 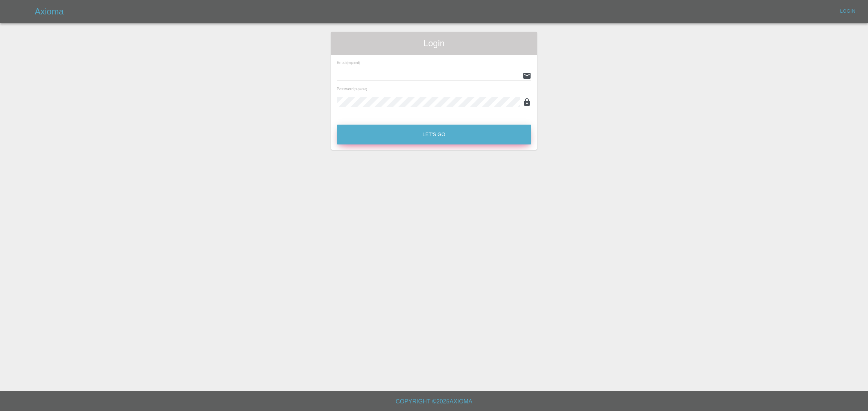 What do you see at coordinates (848, 11) in the screenshot?
I see `a: Login` at bounding box center [848, 11].